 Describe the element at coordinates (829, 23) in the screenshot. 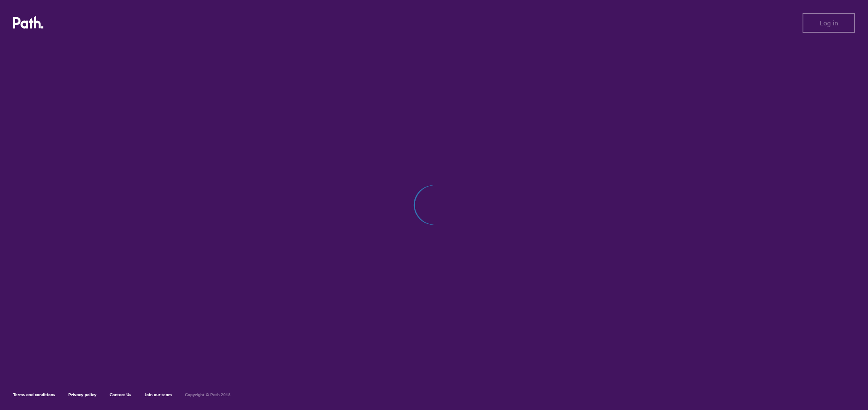

I see `span: Log in` at that location.